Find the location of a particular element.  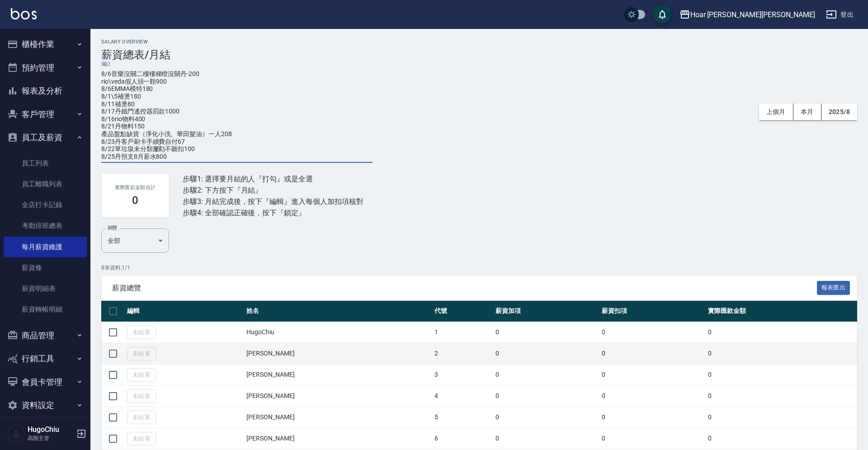

span: 薪資總覽 is located at coordinates (464, 288).